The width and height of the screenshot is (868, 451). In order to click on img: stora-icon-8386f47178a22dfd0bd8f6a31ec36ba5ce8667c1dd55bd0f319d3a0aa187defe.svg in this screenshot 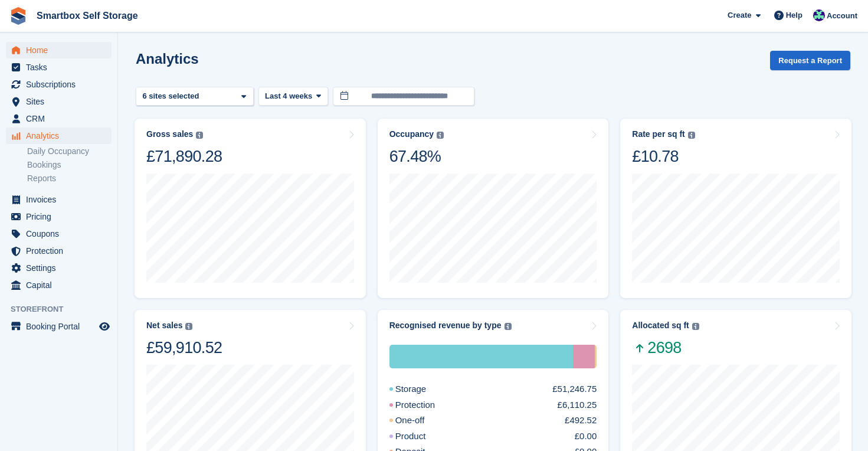, I will do `click(18, 16)`.